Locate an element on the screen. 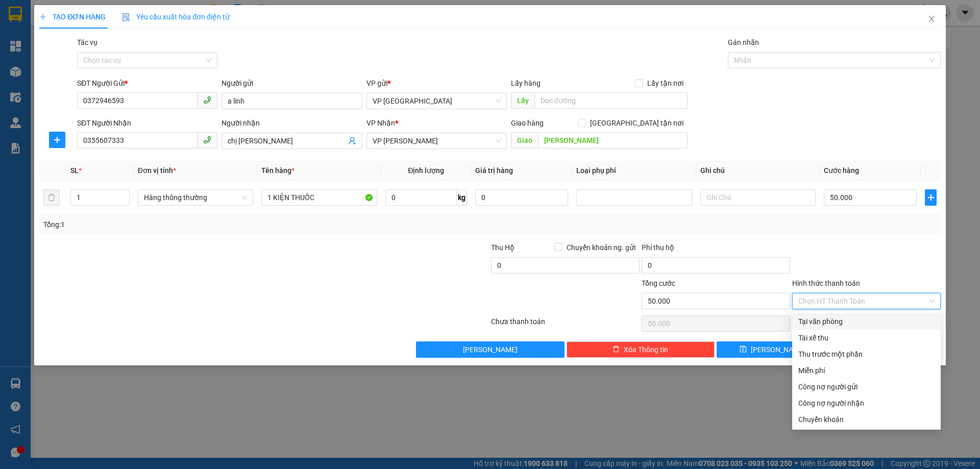 The width and height of the screenshot is (980, 469). div: VP gửi is located at coordinates (437, 83).